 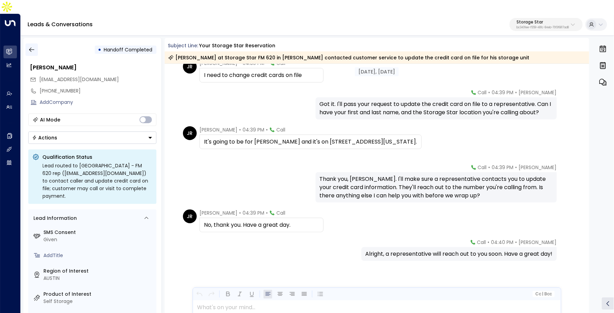 What do you see at coordinates (183, 46) in the screenshot?
I see `span: Subject Line:` at bounding box center [183, 46].